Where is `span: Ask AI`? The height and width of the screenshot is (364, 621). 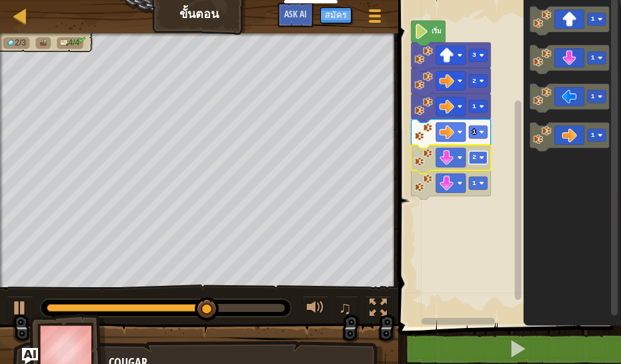
span: Ask AI is located at coordinates (296, 13).